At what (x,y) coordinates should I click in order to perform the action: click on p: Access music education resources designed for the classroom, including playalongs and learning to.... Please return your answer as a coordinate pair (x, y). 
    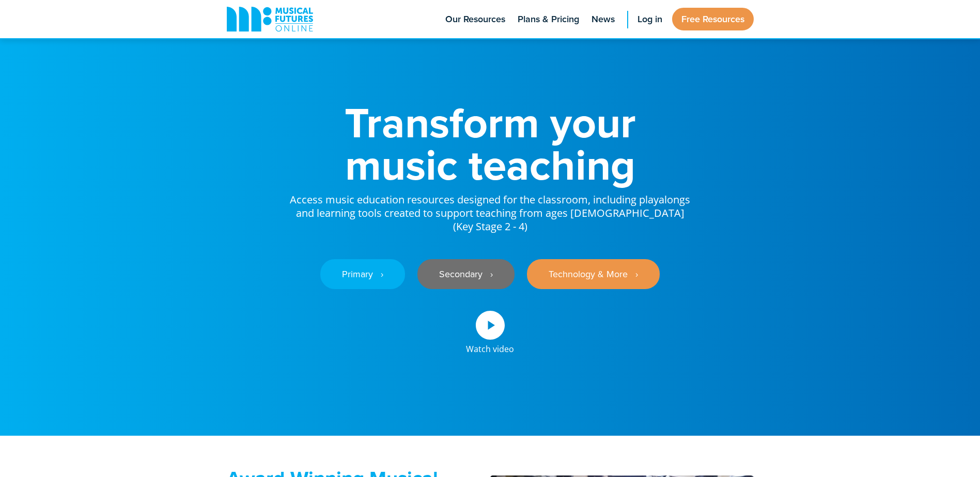
    Looking at the image, I should click on (490, 210).